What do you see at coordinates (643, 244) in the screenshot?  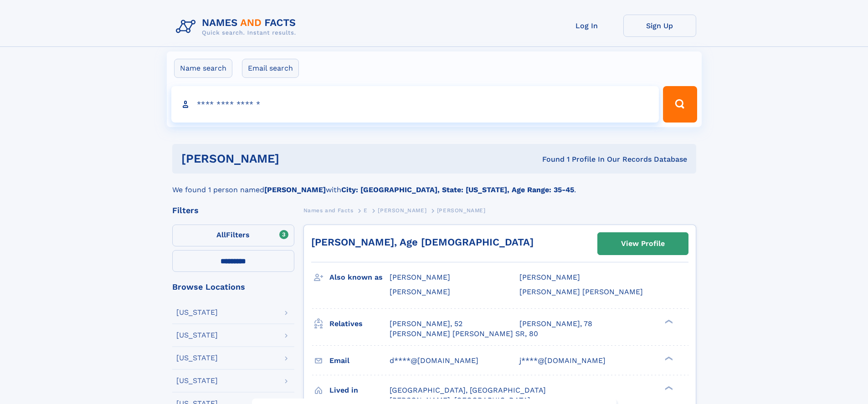 I see `a: View Profile` at bounding box center [643, 244].